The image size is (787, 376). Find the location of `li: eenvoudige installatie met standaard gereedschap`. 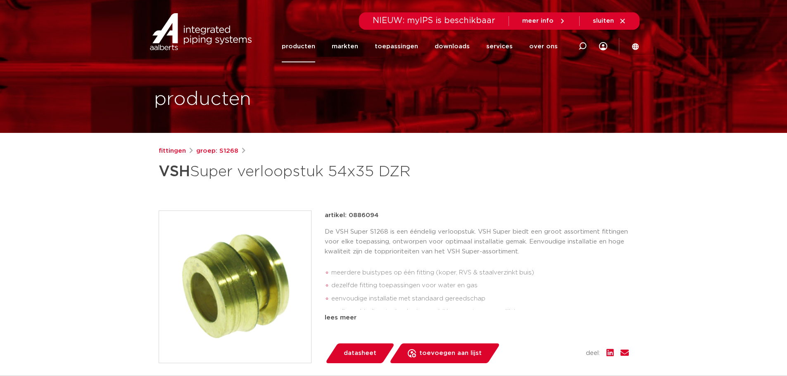

li: eenvoudige installatie met standaard gereedschap is located at coordinates (480, 299).